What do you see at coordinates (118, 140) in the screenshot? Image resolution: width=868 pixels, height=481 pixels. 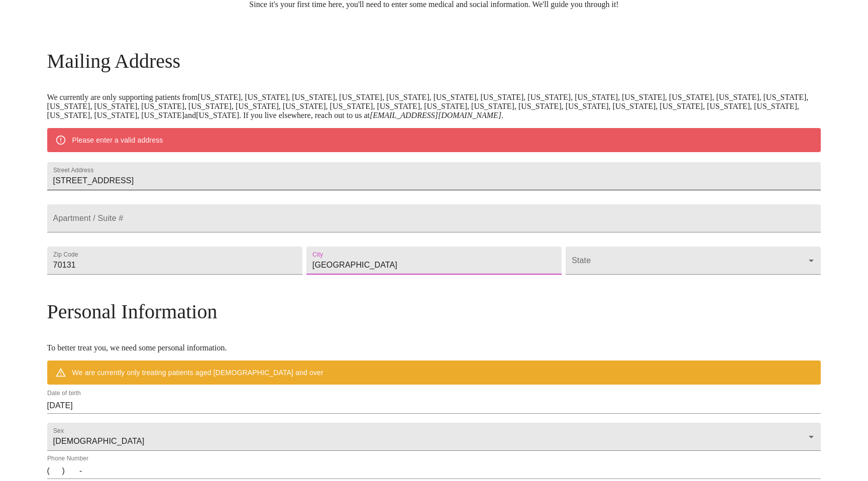 I see `div: Please enter a valid address` at bounding box center [118, 140].